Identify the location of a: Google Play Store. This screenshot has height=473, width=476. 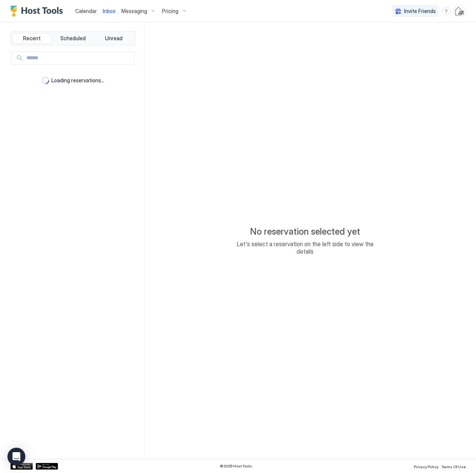
(47, 466).